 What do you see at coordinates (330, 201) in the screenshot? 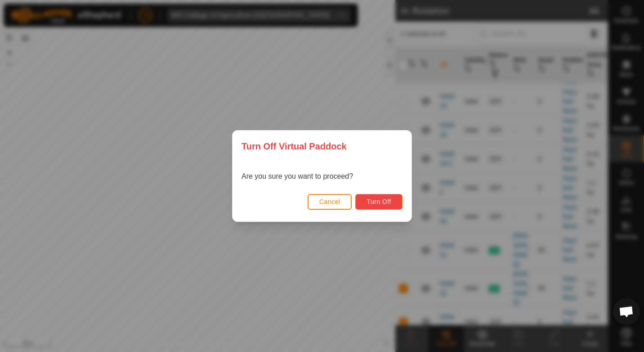
I see `button: Cancel` at bounding box center [330, 201].